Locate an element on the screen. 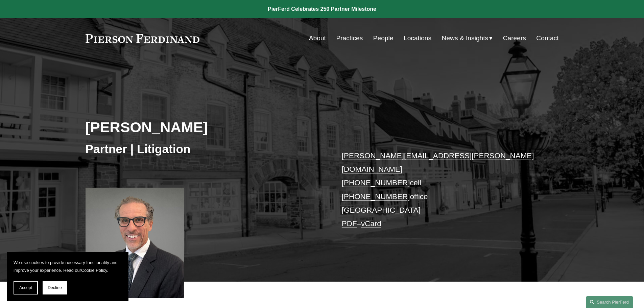 This screenshot has height=308, width=644. a: Contact is located at coordinates (547, 38).